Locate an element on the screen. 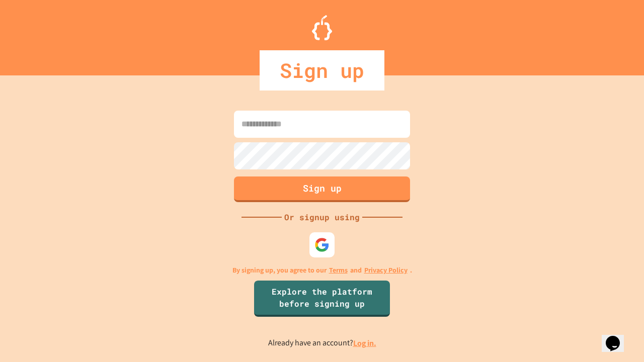 The height and width of the screenshot is (362, 644). div: Or signup using is located at coordinates (322, 217).